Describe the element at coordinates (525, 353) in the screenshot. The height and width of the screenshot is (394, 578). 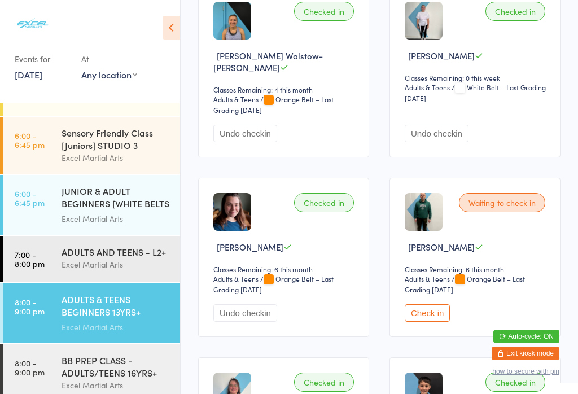
I see `button: Exit kiosk mode` at that location.